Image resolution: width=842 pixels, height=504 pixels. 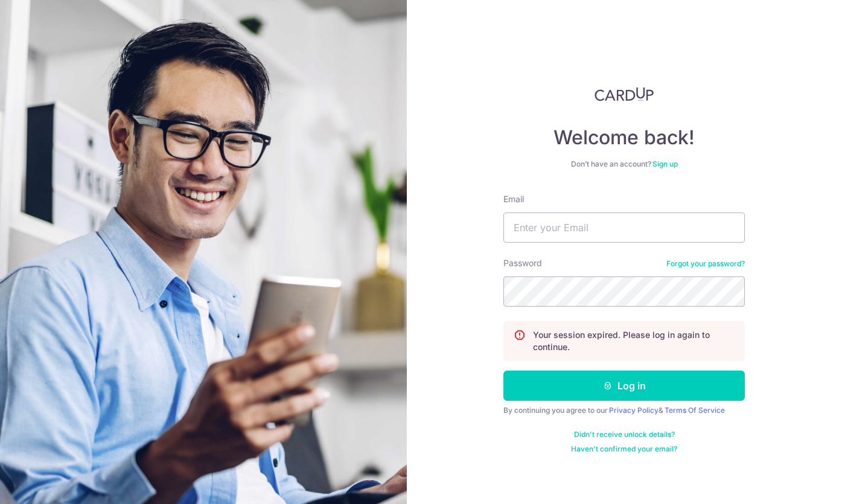 I want to click on button: Log in, so click(x=624, y=386).